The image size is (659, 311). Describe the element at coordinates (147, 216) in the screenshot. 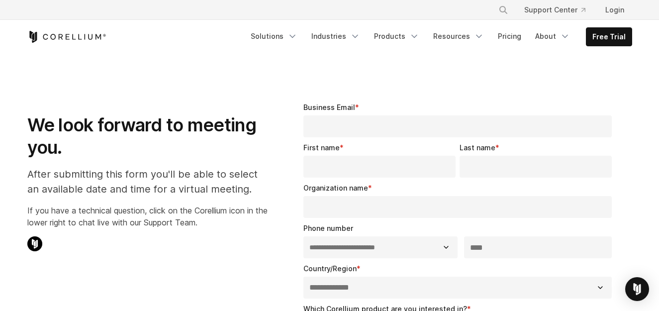

I see `p: If you have a technical question, click on the Corellium icon in the lower right to chat live wit...` at that location.